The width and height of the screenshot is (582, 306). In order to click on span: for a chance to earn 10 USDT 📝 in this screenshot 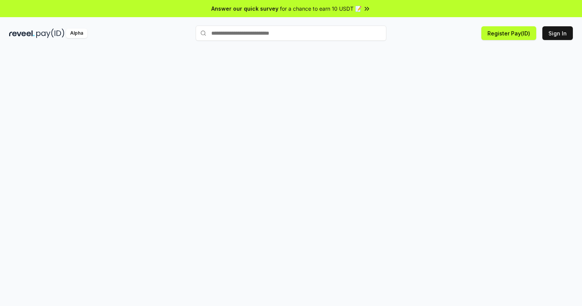, I will do `click(321, 8)`.